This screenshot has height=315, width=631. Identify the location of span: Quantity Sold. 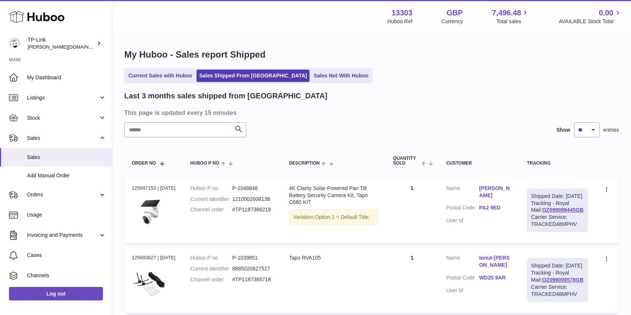
(406, 161).